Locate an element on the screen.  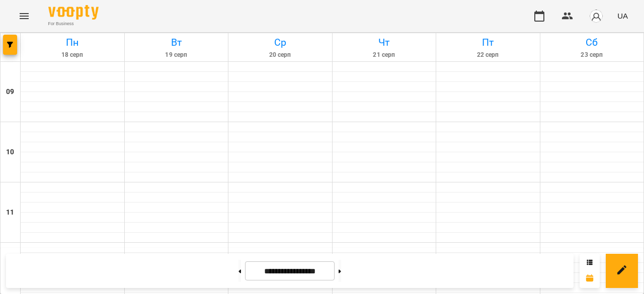
button: Menu is located at coordinates (25, 16).